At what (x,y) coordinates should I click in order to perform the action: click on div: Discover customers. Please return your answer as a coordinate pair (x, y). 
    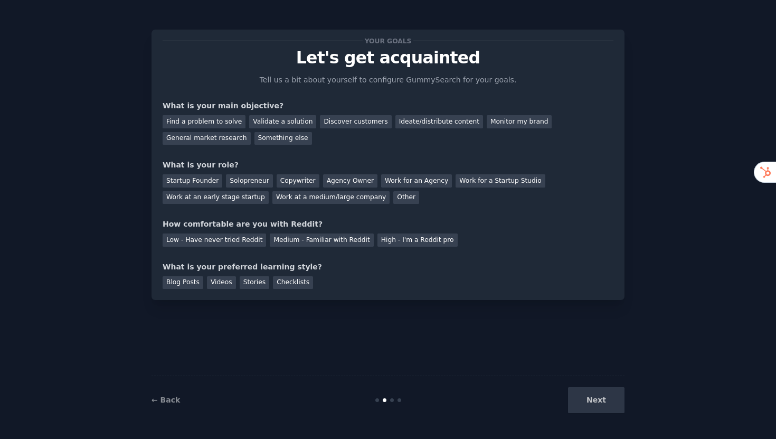
    Looking at the image, I should click on (355, 121).